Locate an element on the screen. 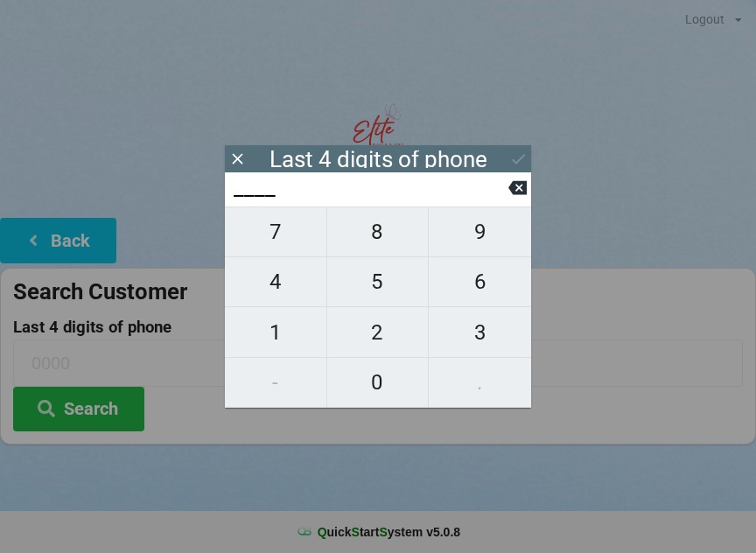  span: 5 is located at coordinates (378, 282).